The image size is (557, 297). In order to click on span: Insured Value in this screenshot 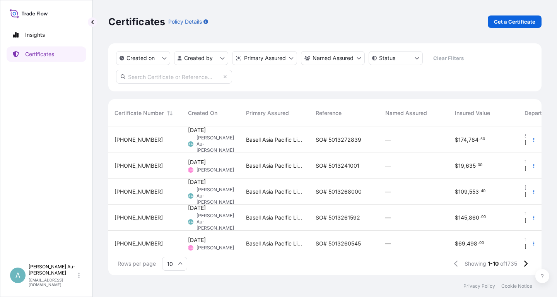, I will do `click(472, 113)`.